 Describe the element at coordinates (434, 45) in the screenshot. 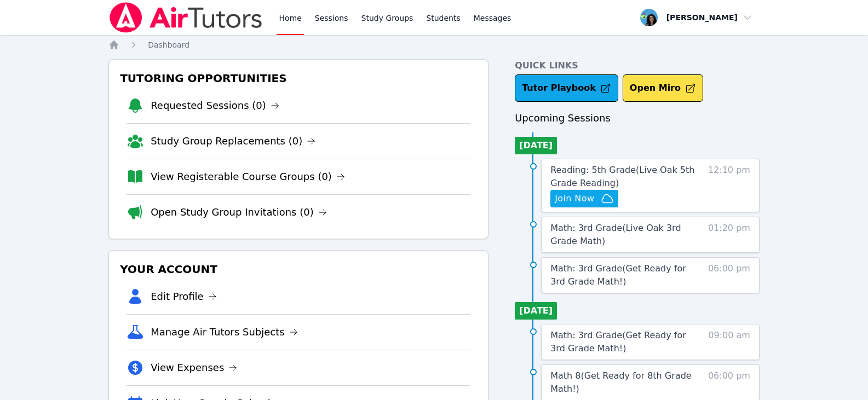

I see `nav: Breadcrumb` at that location.